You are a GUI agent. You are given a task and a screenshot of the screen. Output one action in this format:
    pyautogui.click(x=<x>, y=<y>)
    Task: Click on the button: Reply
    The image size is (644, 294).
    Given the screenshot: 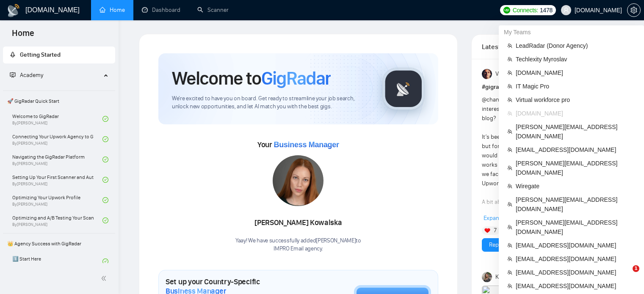 What is the action you would take?
    pyautogui.click(x=496, y=245)
    